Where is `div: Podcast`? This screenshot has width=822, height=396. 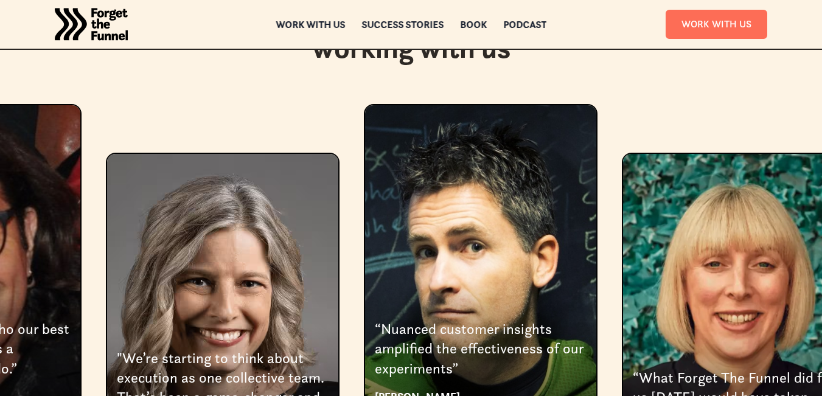
div: Podcast is located at coordinates (524, 24).